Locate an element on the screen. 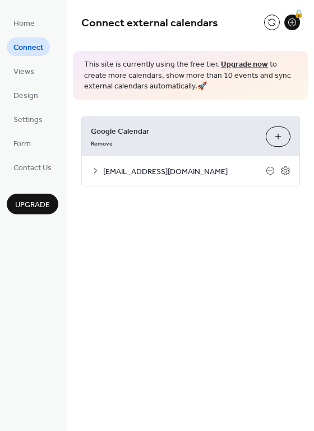  span: Connect external calendars is located at coordinates (150, 23).